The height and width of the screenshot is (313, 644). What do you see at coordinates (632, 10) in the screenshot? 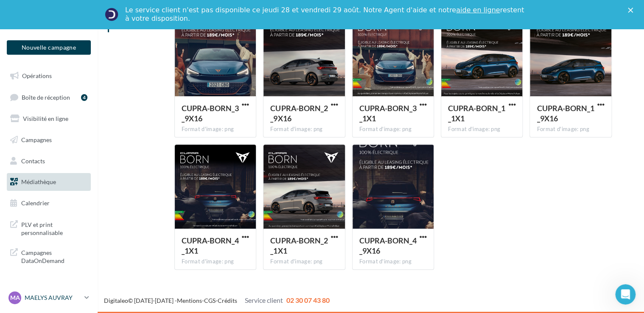
I see `div: Fermer` at bounding box center [632, 10].